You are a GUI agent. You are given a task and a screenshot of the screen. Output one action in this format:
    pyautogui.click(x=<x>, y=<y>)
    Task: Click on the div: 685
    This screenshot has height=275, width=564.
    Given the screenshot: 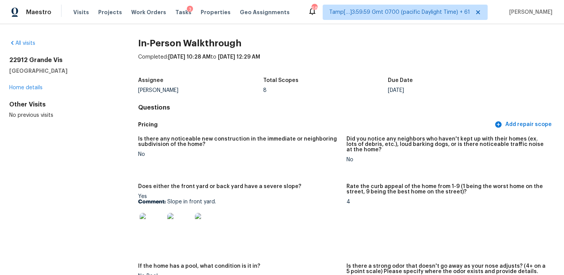 What is the action you would take?
    pyautogui.click(x=314, y=8)
    